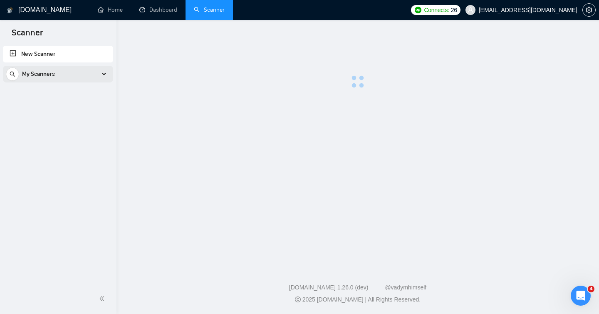  I want to click on img: upwork-logo.png, so click(418, 10).